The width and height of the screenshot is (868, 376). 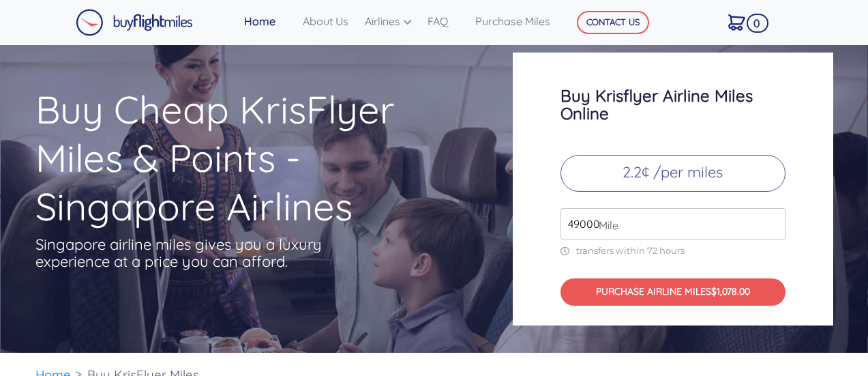 What do you see at coordinates (328, 21) in the screenshot?
I see `a: About Us` at bounding box center [328, 21].